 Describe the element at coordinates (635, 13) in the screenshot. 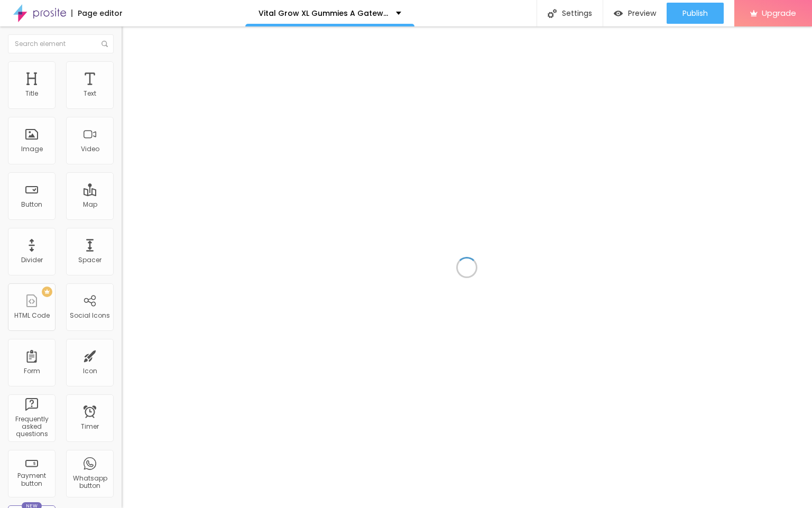

I see `button: Preview` at that location.